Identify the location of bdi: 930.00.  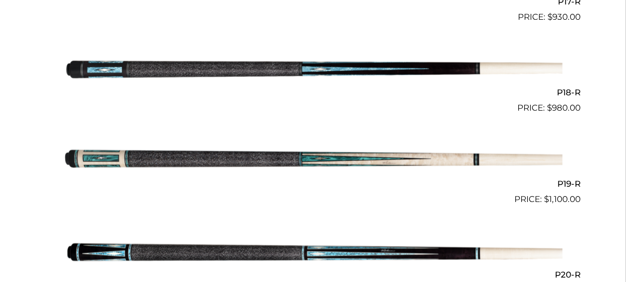
(564, 17).